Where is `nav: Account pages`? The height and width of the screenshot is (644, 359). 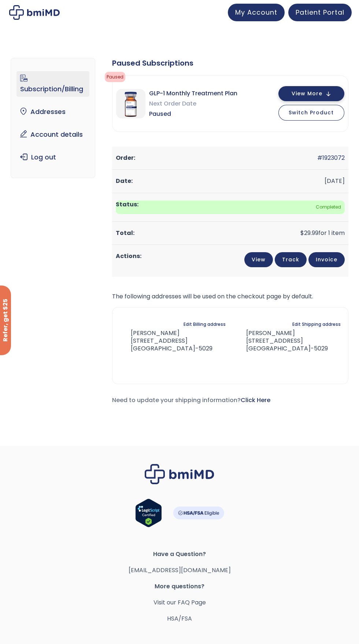
nav: Account pages is located at coordinates (53, 118).